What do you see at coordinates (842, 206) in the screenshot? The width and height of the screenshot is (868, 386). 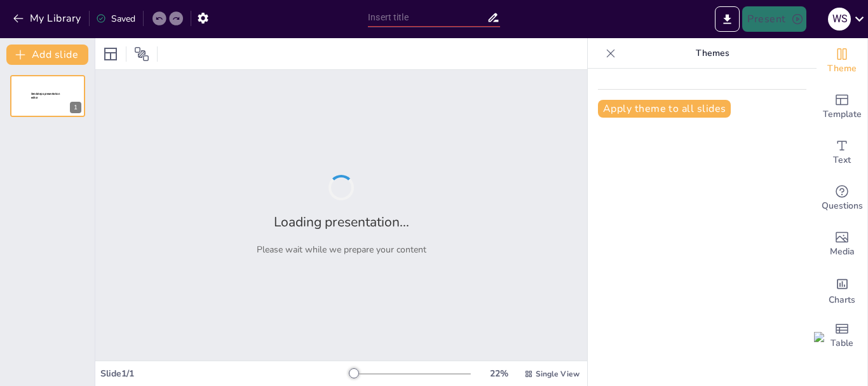 I see `span: Questions` at bounding box center [842, 206].